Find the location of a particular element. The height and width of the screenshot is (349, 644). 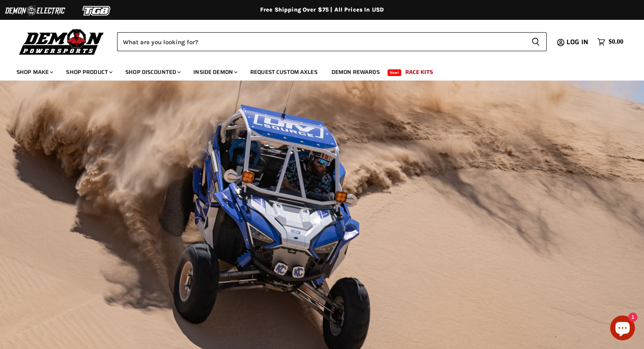

a: Race Kits is located at coordinates (419, 72).